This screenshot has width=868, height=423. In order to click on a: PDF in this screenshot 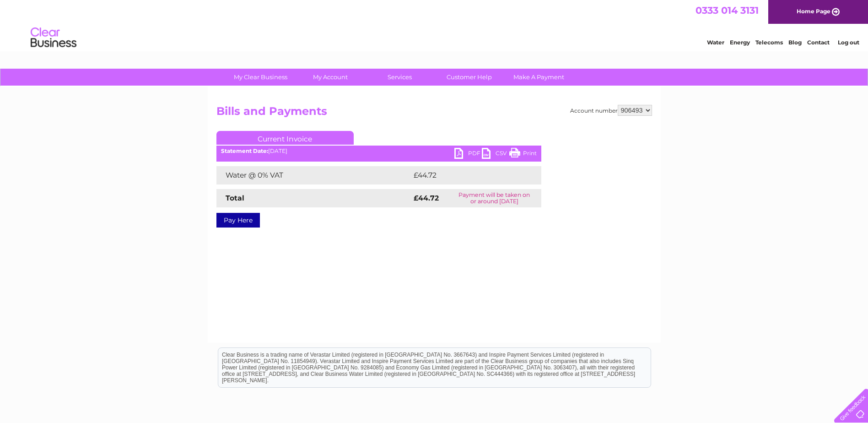, I will do `click(468, 154)`.